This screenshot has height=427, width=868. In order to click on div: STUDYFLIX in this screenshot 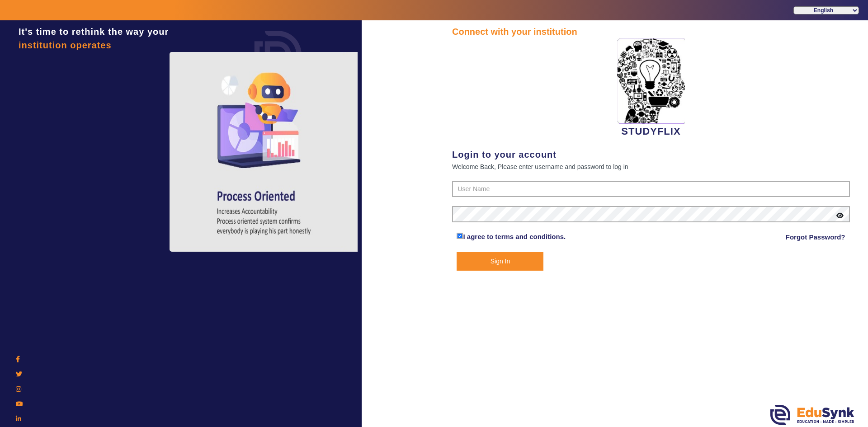, I will do `click(651, 89)`.